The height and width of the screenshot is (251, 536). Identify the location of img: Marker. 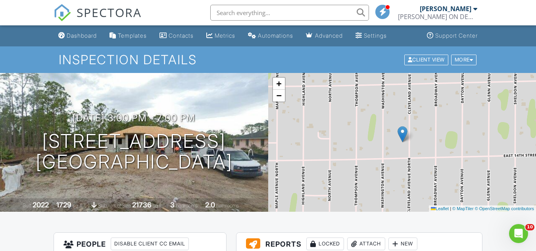
(402, 134).